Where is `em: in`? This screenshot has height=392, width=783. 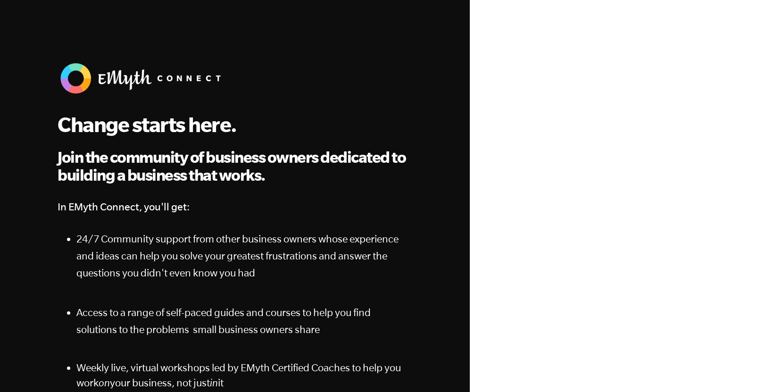
em: in is located at coordinates (214, 382).